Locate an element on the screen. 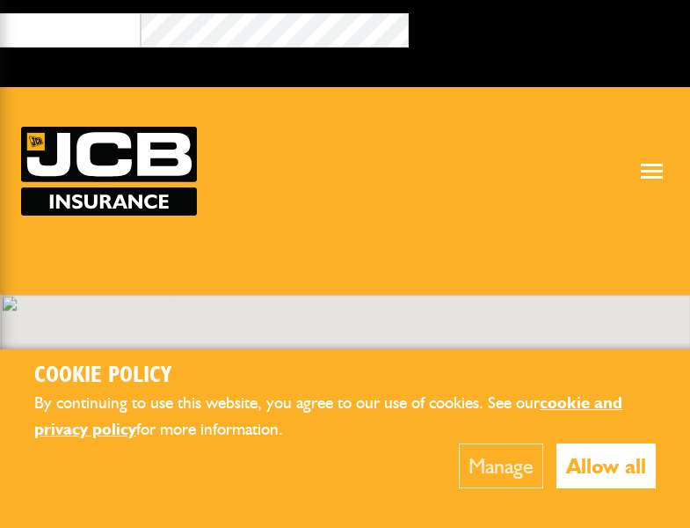 This screenshot has height=528, width=690. h2: Cookie Policy is located at coordinates (345, 376).